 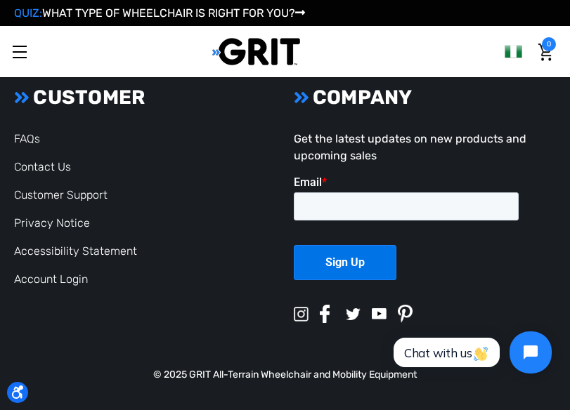 I want to click on a: Account Login, so click(x=51, y=279).